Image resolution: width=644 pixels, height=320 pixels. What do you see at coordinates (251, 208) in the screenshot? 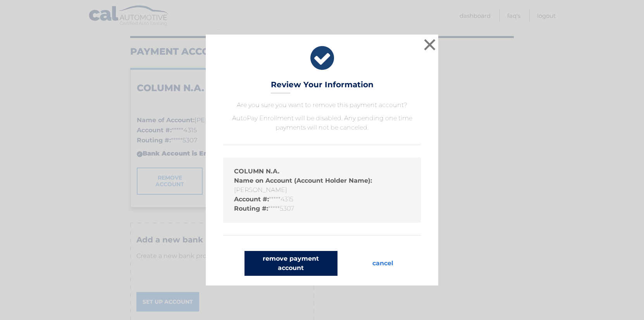
I see `strong: Routing #:` at bounding box center [251, 208].